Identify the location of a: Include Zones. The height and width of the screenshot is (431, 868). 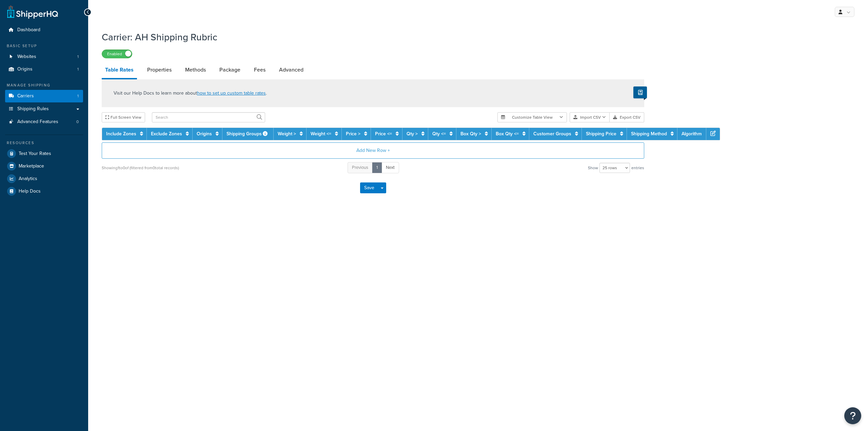
(121, 134).